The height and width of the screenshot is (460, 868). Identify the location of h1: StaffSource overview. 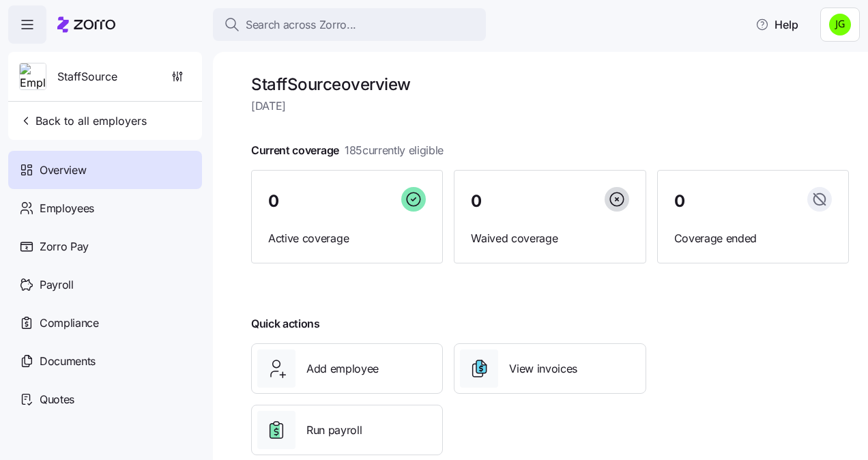
(550, 84).